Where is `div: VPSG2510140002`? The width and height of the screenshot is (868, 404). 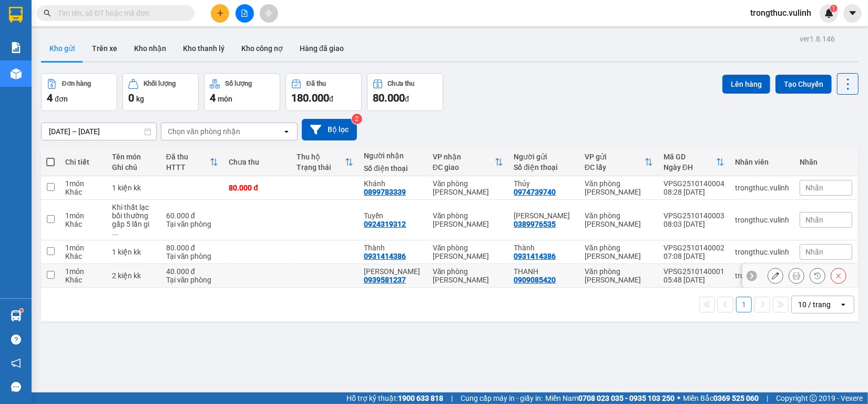 div: VPSG2510140002 is located at coordinates (694, 247).